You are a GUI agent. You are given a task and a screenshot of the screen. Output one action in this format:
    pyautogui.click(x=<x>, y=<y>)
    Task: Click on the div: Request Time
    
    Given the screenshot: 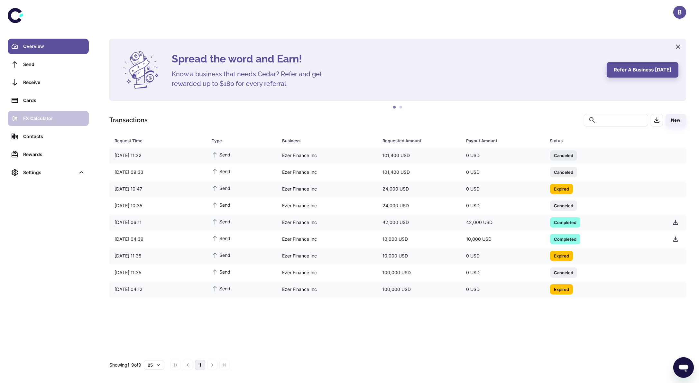 What is the action you would take?
    pyautogui.click(x=155, y=141)
    